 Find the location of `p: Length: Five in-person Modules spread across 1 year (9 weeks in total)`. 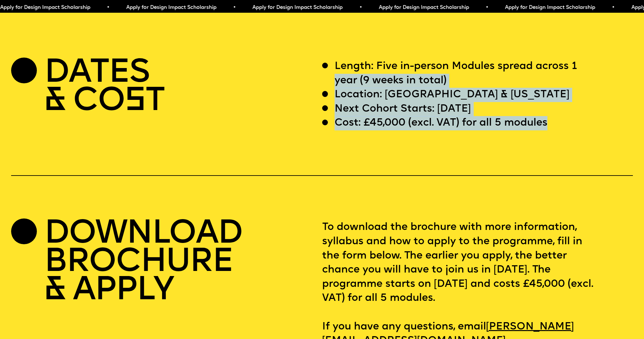

p: Length: Five in-person Modules spread across 1 year (9 weeks in total) is located at coordinates (464, 73).